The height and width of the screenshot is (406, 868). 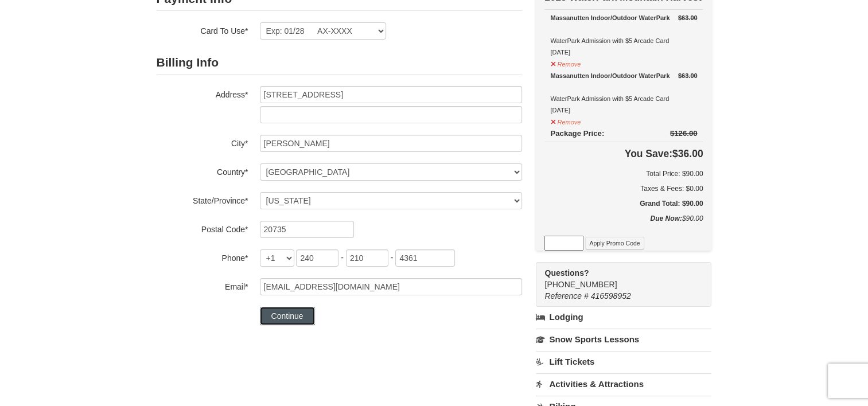 What do you see at coordinates (203, 228) in the screenshot?
I see `label: Postal Code*` at bounding box center [203, 228].